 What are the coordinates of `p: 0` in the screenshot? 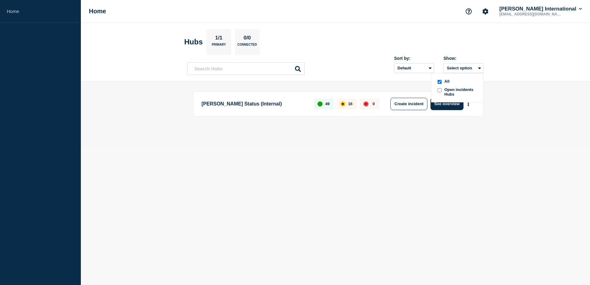 It's located at (373, 104).